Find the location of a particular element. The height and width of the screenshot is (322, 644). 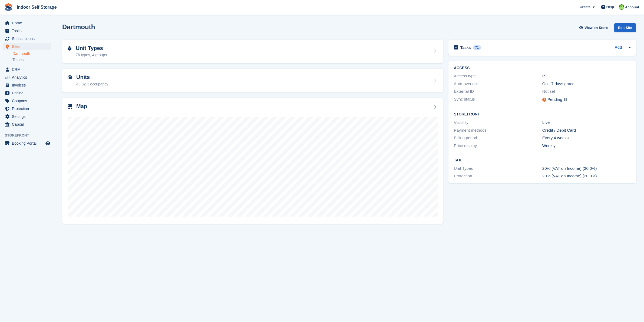

span: CRM is located at coordinates (28, 70).